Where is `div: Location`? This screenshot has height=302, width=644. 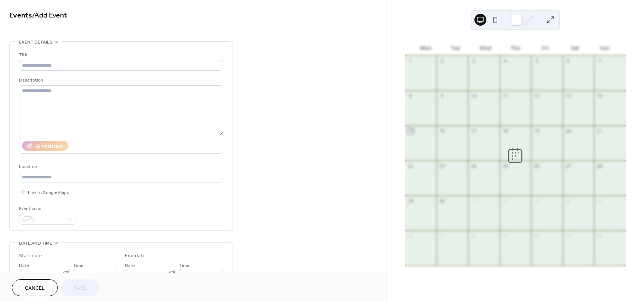 div: Location is located at coordinates (121, 166).